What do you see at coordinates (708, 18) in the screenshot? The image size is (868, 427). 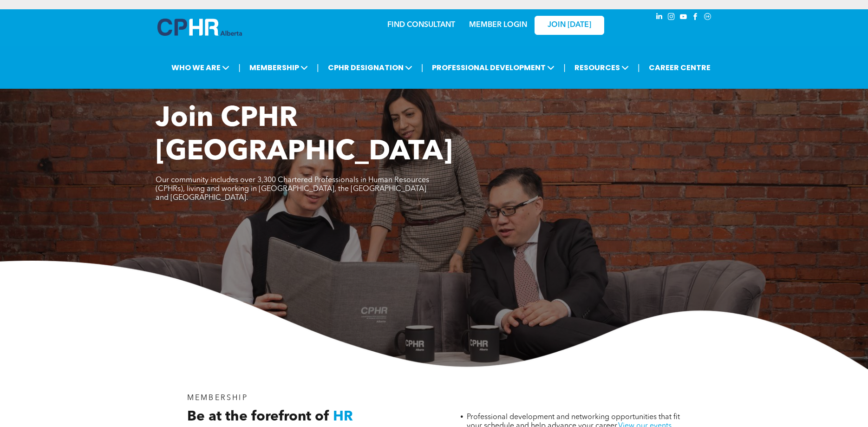 I see `a: Social network` at bounding box center [708, 18].